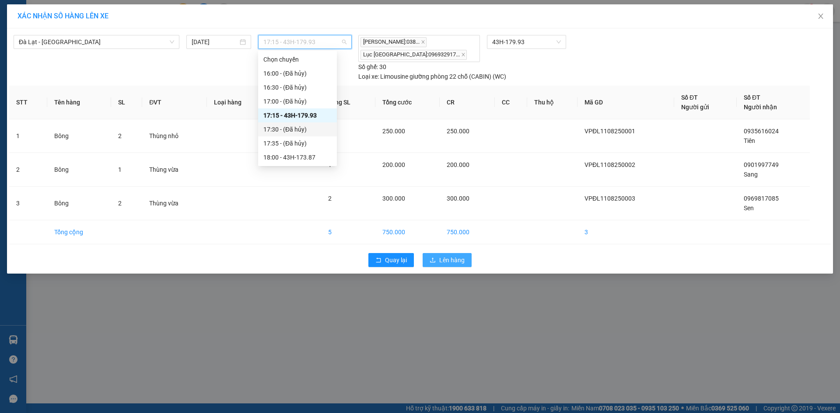 Image resolution: width=840 pixels, height=413 pixels. I want to click on div: 18:00 - 43H-173.87, so click(297, 157).